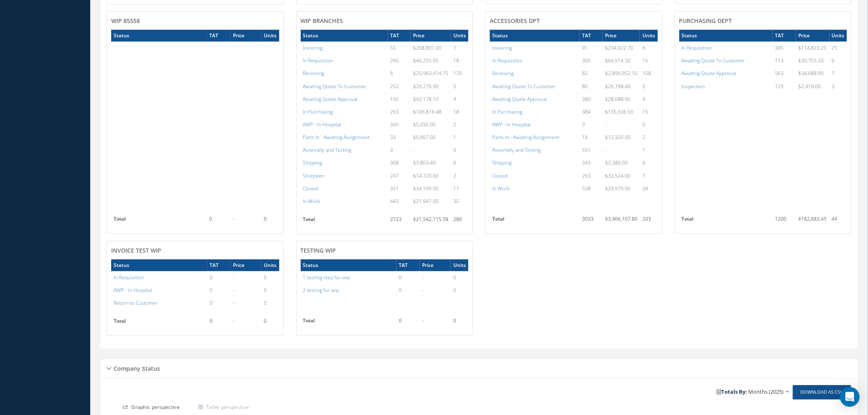  Describe the element at coordinates (621, 218) in the screenshot. I see `span: $3,466,107.80` at that location.